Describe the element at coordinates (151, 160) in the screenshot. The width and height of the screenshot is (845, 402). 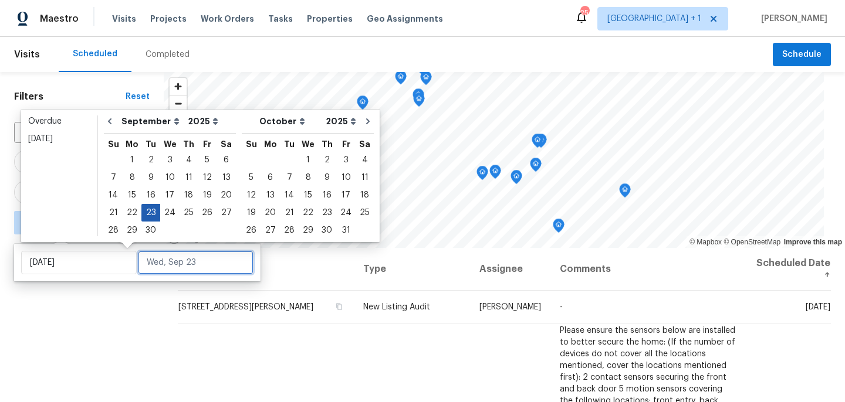
I see `div: Tue Sep 02 2025` at that location.